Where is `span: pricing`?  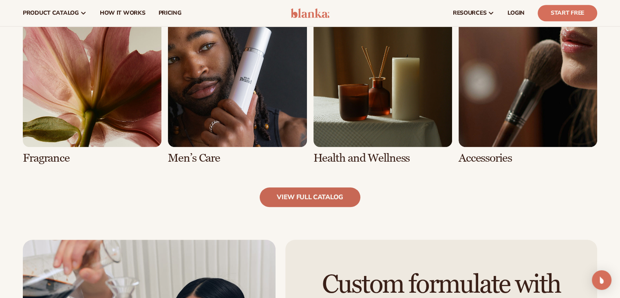 span: pricing is located at coordinates (170, 13).